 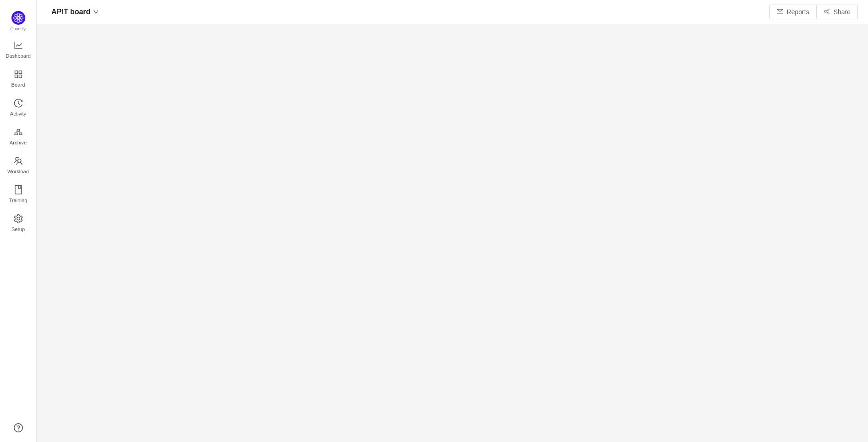 What do you see at coordinates (18, 137) in the screenshot?
I see `a: Archive` at bounding box center [18, 137].